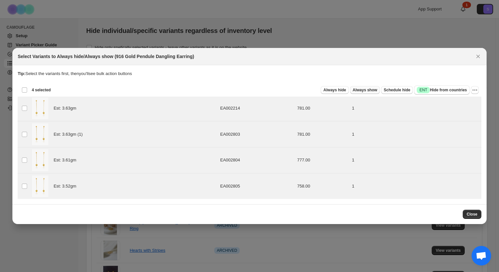 This screenshot has height=272, width=499. Describe the element at coordinates (257, 108) in the screenshot. I see `td: EA002214` at that location.